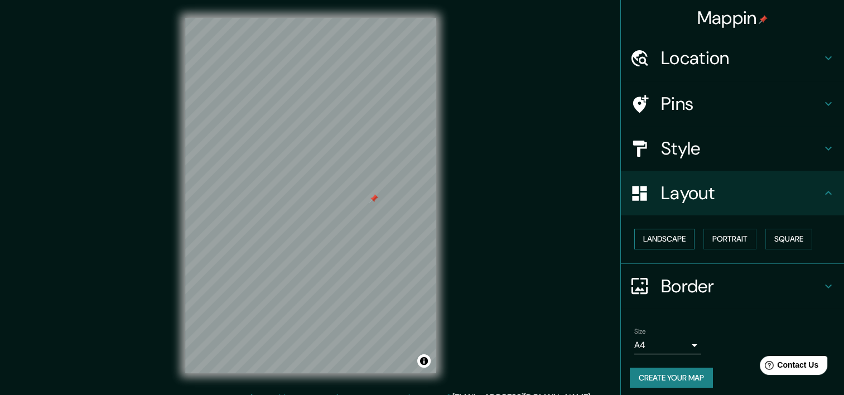 This screenshot has height=395, width=844. Describe the element at coordinates (788, 239) in the screenshot. I see `button: Square` at that location.